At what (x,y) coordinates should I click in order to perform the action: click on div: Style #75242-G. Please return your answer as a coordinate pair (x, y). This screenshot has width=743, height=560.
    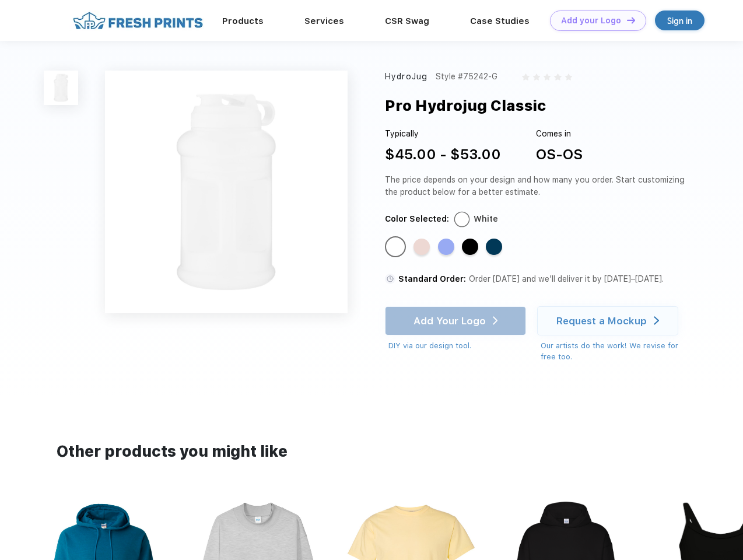
    Looking at the image, I should click on (466, 76).